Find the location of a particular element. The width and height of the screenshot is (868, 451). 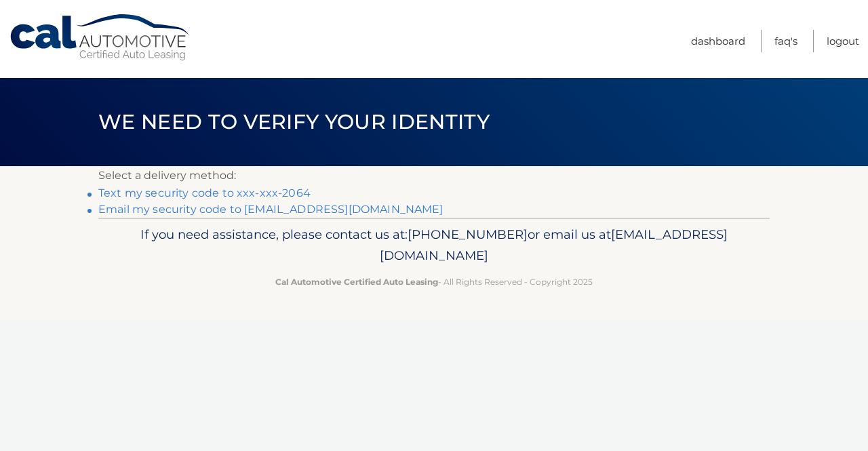

a: Dashboard is located at coordinates (718, 41).